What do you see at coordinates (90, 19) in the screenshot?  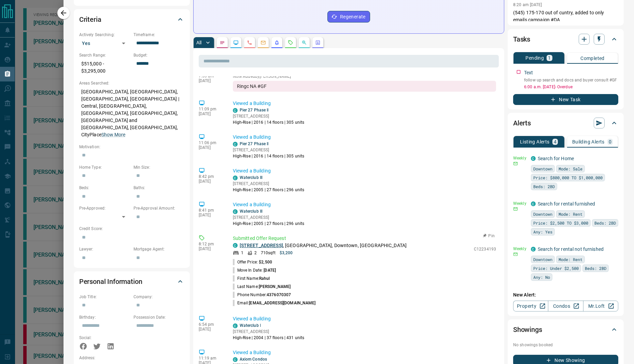 I see `h2: Criteria` at bounding box center [90, 19].